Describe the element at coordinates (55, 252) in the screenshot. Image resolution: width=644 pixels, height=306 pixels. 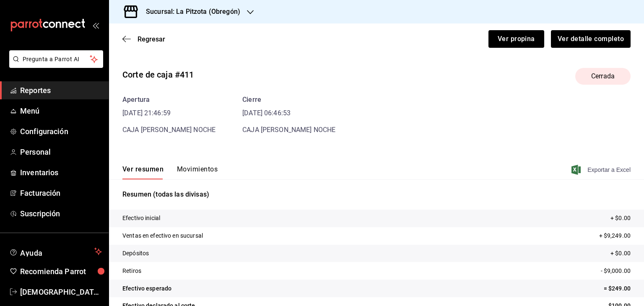
I see `span: Ayuda` at that location.